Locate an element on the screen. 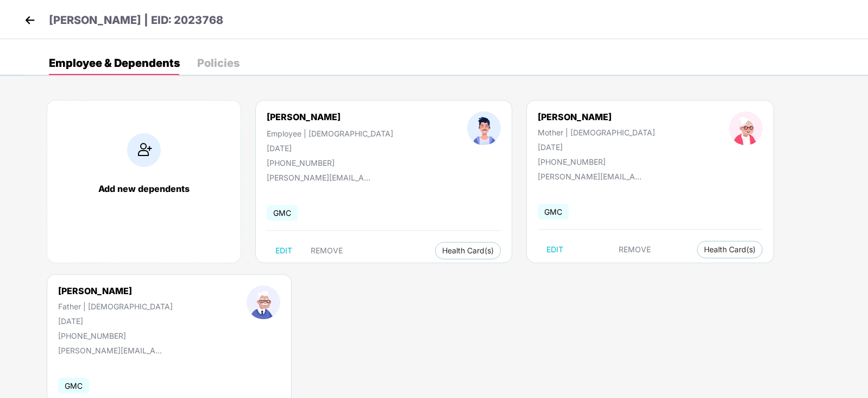  div: Employee & Dependents is located at coordinates (114, 63).